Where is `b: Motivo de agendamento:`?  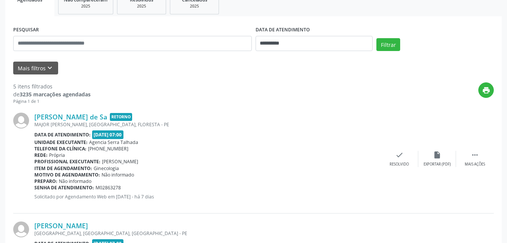 b: Motivo de agendamento: is located at coordinates (67, 175).